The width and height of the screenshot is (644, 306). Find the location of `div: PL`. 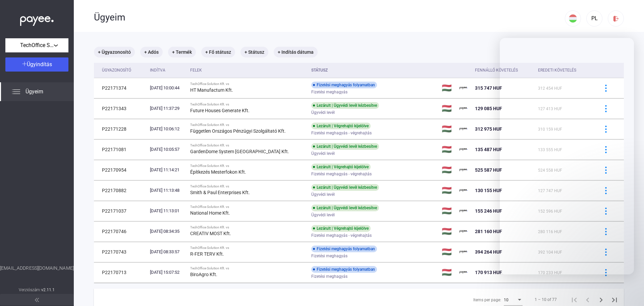

div: PL is located at coordinates (595, 18).